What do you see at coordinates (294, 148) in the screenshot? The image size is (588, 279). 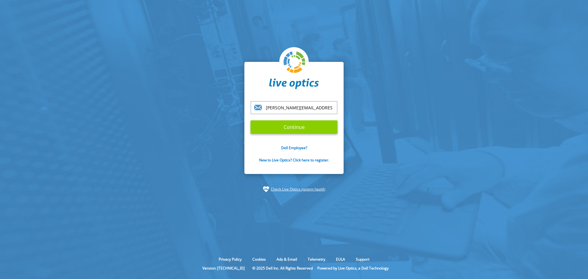 I see `a: Dell Employee?` at bounding box center [294, 148].